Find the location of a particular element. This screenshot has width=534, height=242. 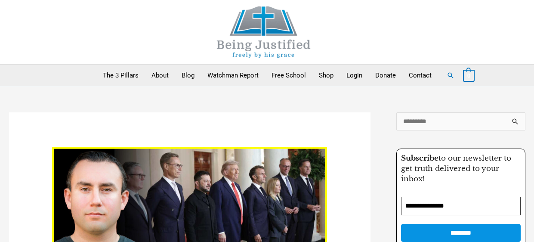

a: Login is located at coordinates (354, 75).